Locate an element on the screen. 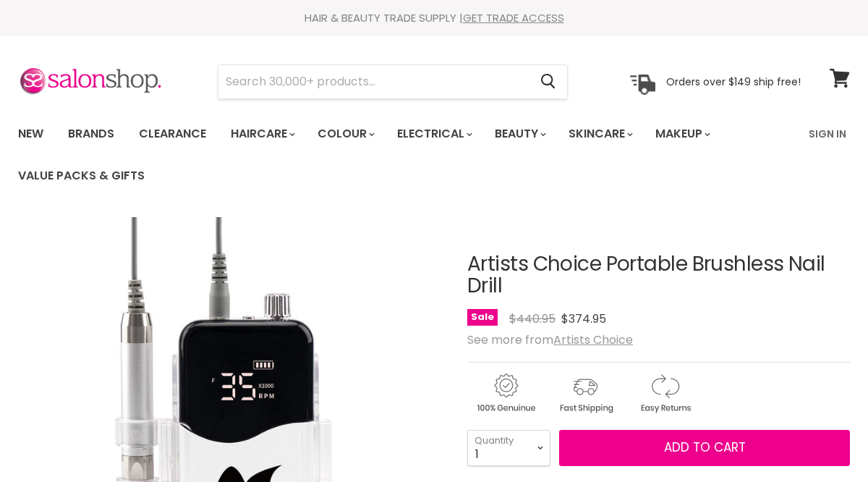 This screenshot has height=482, width=868. span: $440.95 is located at coordinates (533, 318).